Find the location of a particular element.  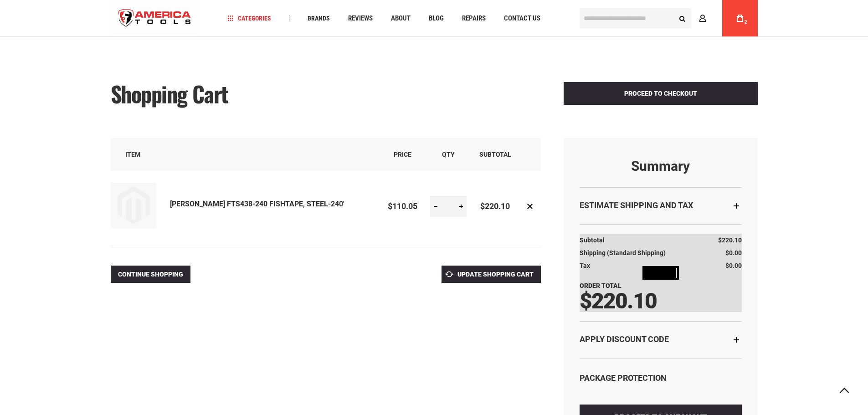

span: Price is located at coordinates (402, 155).